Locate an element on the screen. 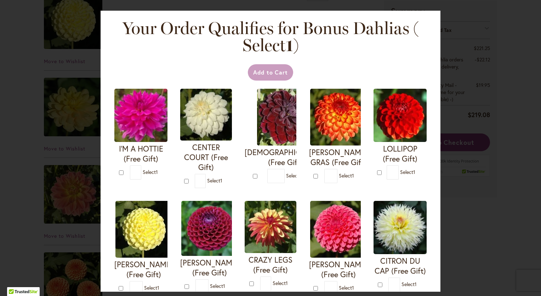  img: IVANETTI (Free Gift) is located at coordinates (210, 228).